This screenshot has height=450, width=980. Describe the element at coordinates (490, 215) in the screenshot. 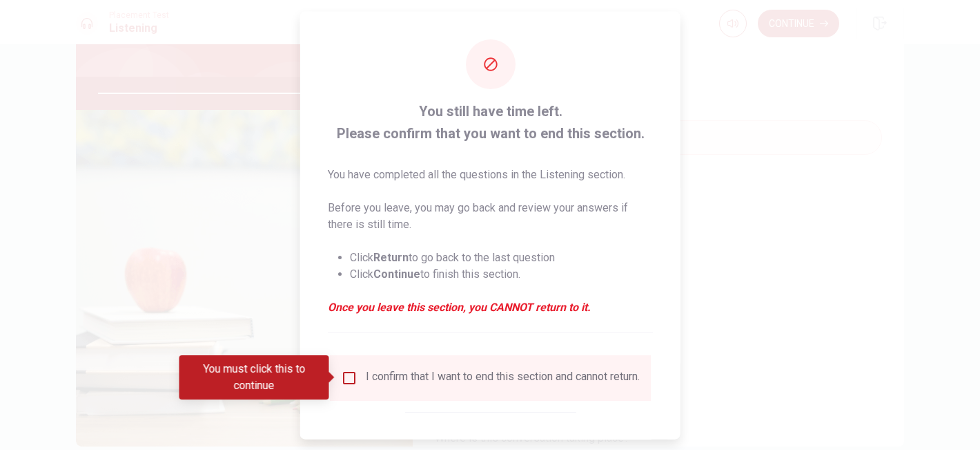

I see `p: Before you leave, you may go back and review your answers if there is still time.` at that location.